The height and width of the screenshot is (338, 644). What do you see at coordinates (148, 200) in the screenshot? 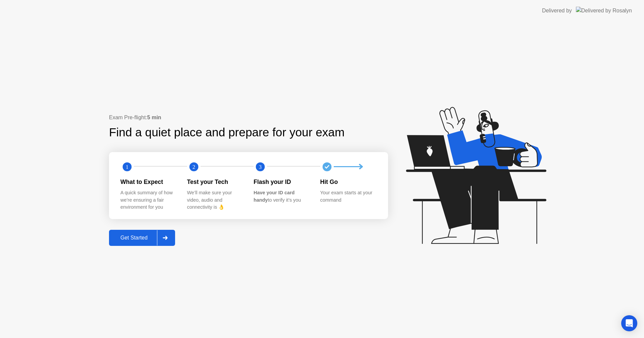
I see `div: A quick summary of how we’re ensuring a fair environment for you` at bounding box center [148, 200].